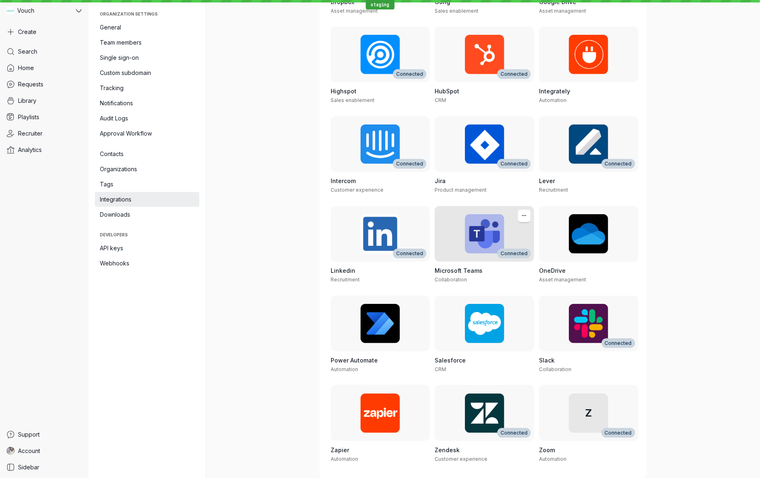  I want to click on button: More actions, so click(524, 216).